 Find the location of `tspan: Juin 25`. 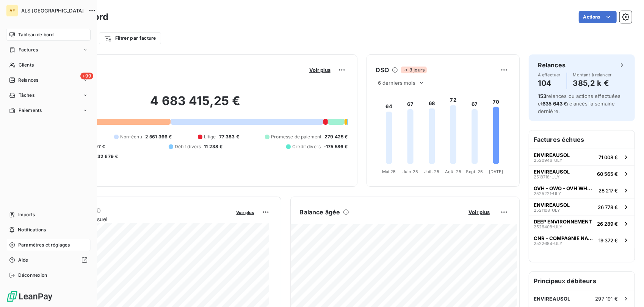

tspan: Juin 25 is located at coordinates (410, 172).